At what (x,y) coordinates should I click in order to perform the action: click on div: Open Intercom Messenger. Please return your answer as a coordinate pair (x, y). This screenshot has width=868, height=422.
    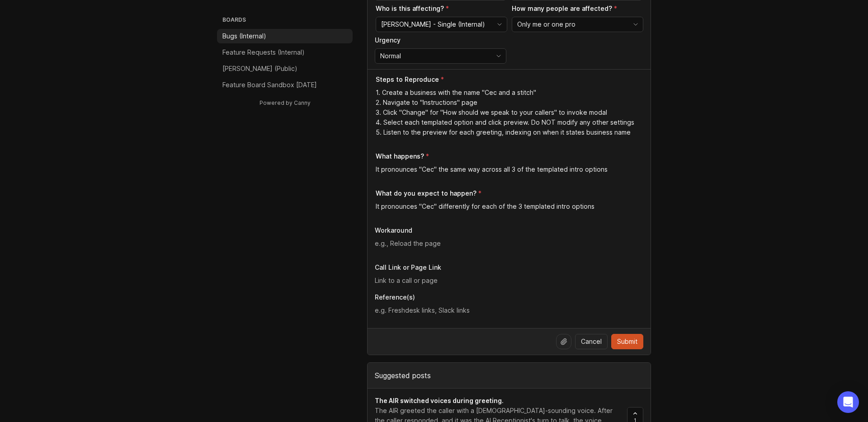
    Looking at the image, I should click on (848, 402).